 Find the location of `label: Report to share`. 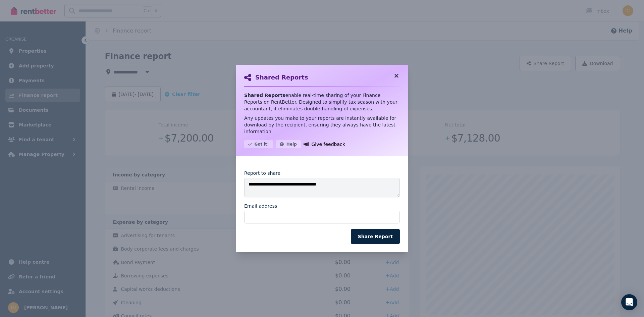

label: Report to share is located at coordinates (262, 173).